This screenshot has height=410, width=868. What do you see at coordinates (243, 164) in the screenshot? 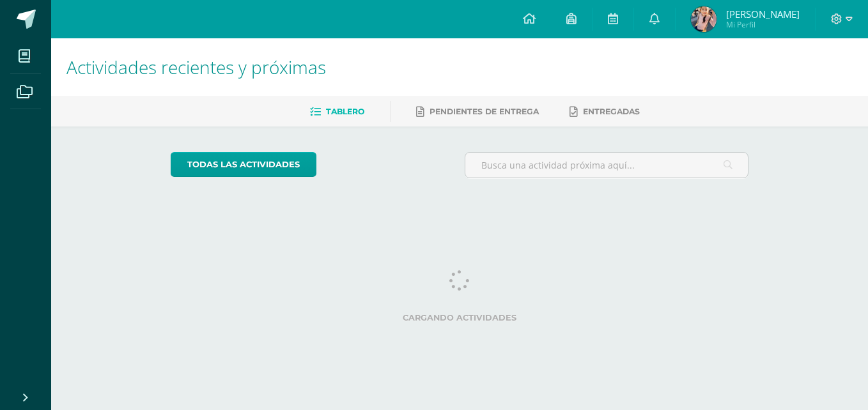
I see `a: todas las Actividades` at bounding box center [243, 164].